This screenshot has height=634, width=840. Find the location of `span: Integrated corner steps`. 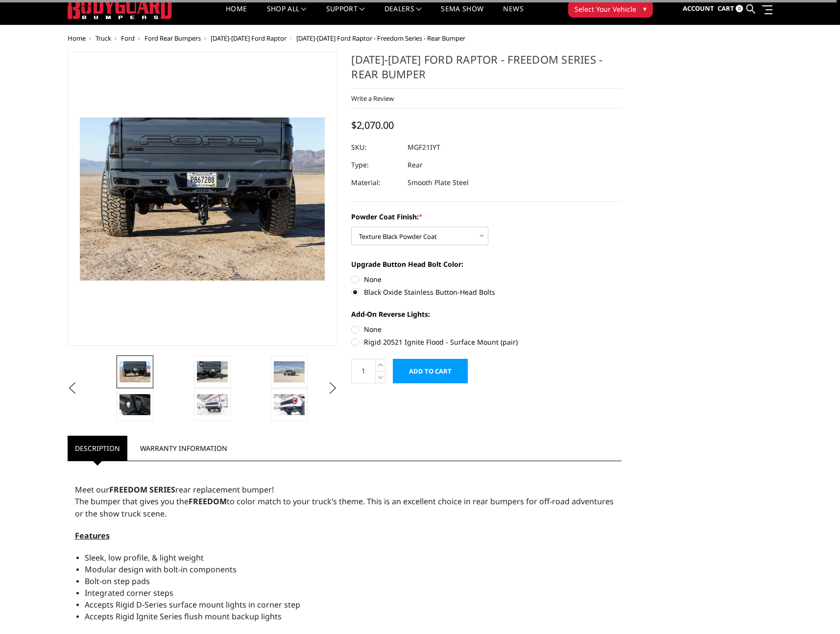

span: Integrated corner steps is located at coordinates (129, 593).